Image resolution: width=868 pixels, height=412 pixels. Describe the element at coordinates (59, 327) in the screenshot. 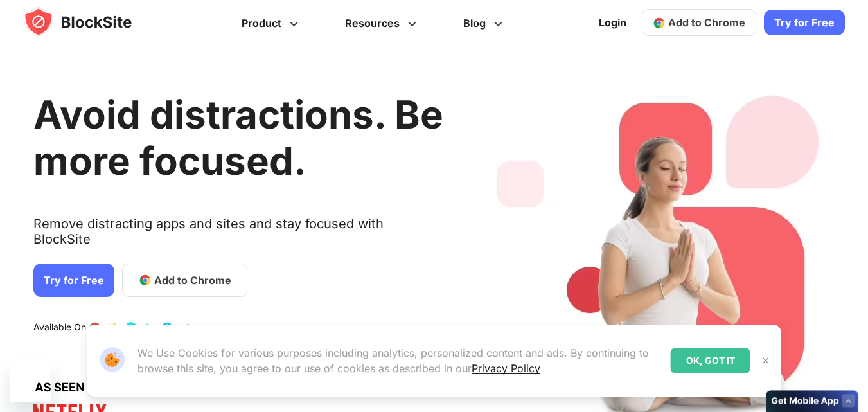

I see `text: Available On` at that location.